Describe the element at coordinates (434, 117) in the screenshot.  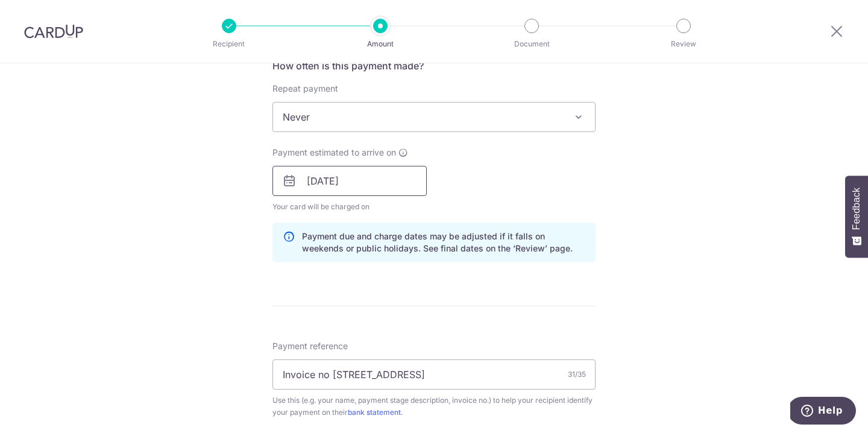
I see `span: Never` at that location.